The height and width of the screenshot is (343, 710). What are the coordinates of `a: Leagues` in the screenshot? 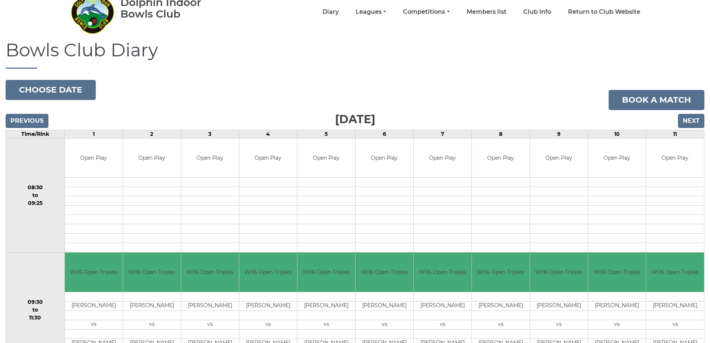 It's located at (371, 12).